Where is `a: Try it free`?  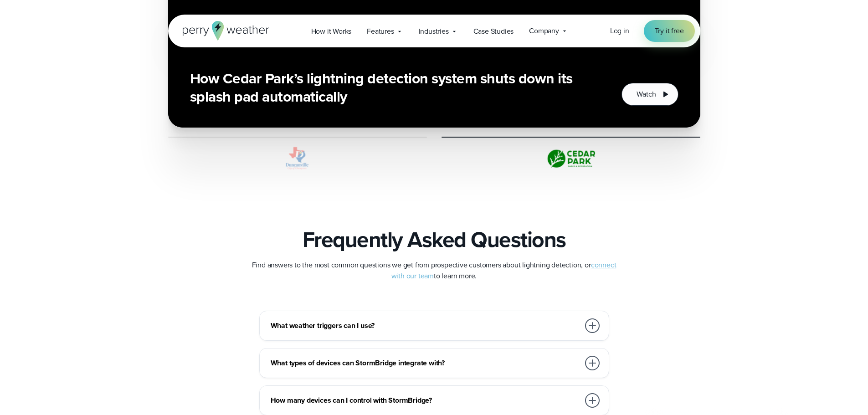 a: Try it free is located at coordinates (670, 31).